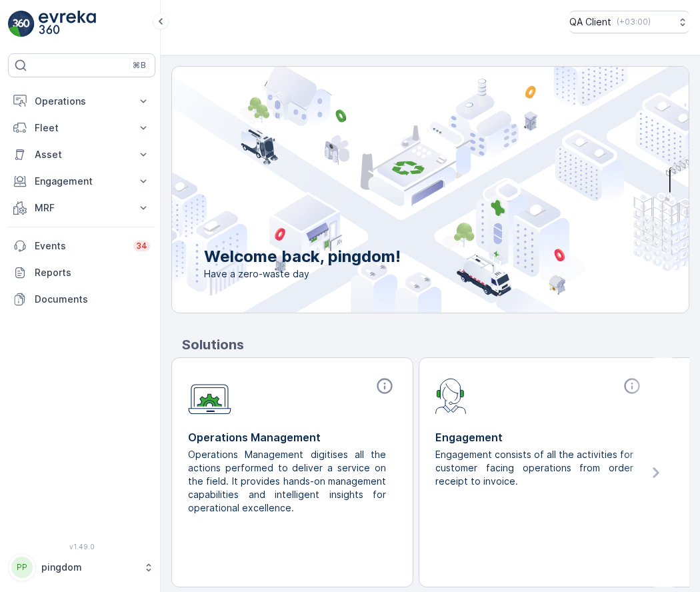  What do you see at coordinates (590, 22) in the screenshot?
I see `p: QA Client` at bounding box center [590, 22].